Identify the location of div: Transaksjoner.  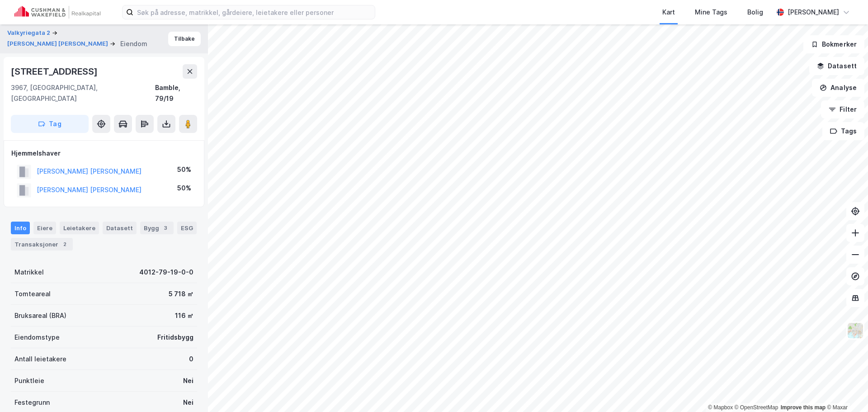
(41, 244).